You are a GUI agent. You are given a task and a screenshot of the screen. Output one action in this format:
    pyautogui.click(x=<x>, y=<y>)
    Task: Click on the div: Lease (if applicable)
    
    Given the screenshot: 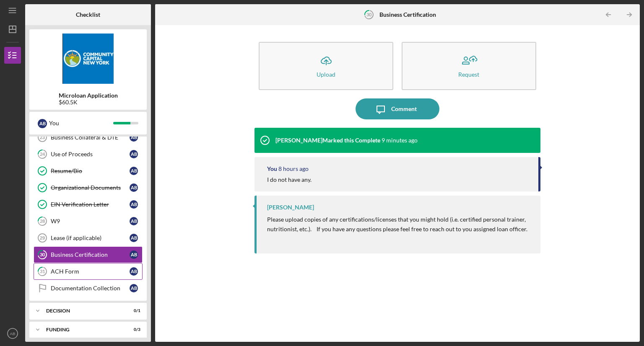 What is the action you would take?
    pyautogui.click(x=90, y=238)
    